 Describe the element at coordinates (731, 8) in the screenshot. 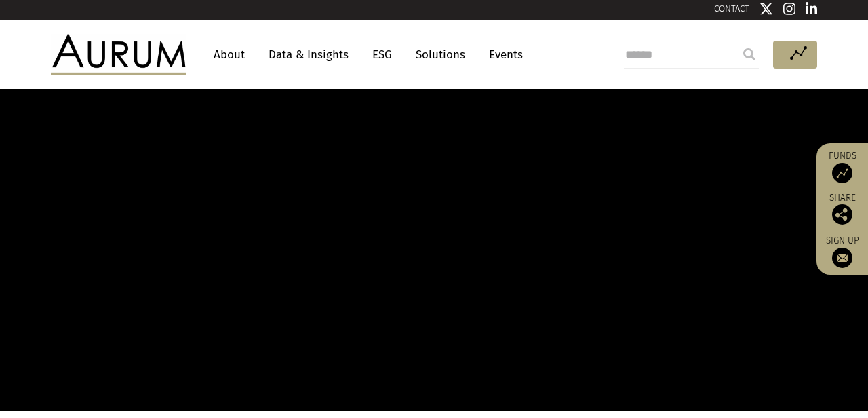

I see `a: CONTACT` at that location.